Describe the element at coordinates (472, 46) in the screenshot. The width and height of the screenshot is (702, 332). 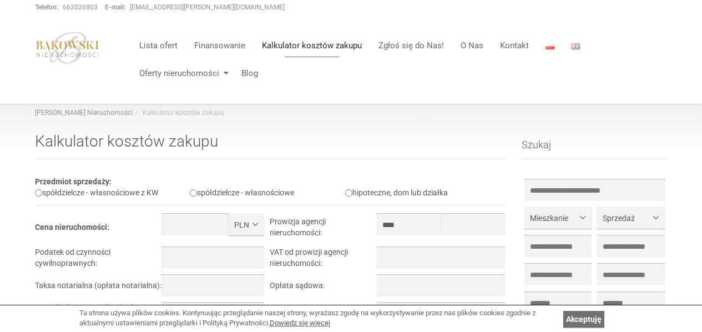
I see `a: O Nas` at that location.